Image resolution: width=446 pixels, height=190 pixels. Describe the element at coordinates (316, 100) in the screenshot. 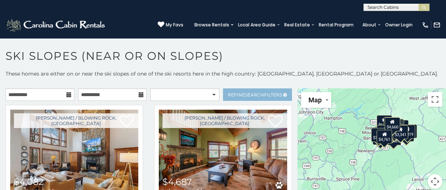

I see `button: Change map style` at that location.